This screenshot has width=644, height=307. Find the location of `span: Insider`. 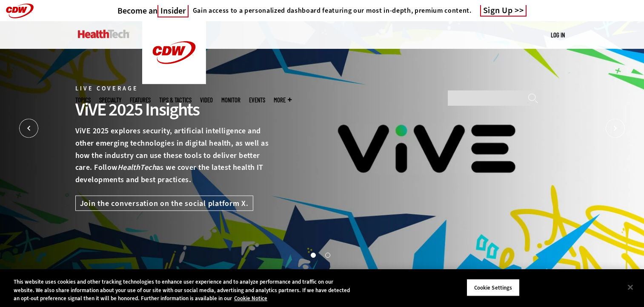

span: Insider is located at coordinates (173, 11).